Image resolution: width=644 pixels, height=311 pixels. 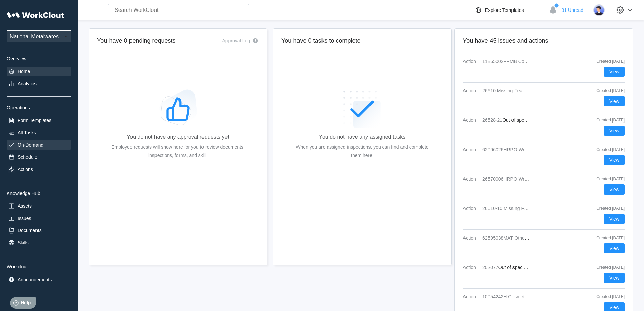 What do you see at coordinates (178, 151) in the screenshot?
I see `div: Employee requests will show here for you to review documents, inspections, forms, and skill.` at bounding box center [178, 151].